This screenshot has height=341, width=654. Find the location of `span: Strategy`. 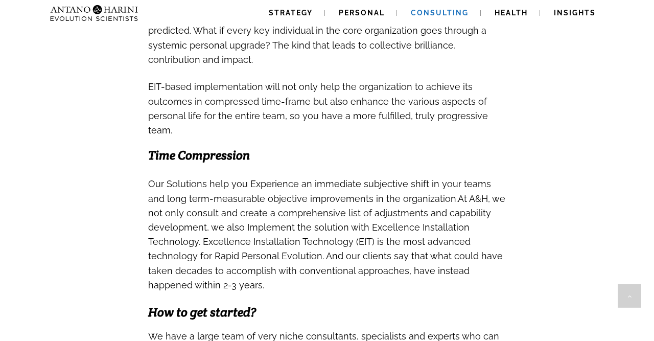

span: Strategy is located at coordinates (291, 13).